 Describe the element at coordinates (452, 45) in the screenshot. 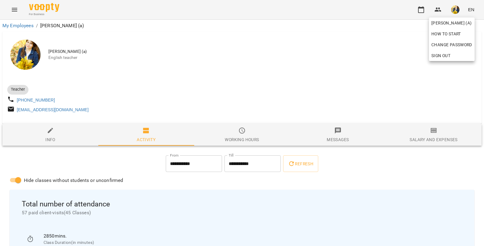

I see `span: Change Password` at that location.